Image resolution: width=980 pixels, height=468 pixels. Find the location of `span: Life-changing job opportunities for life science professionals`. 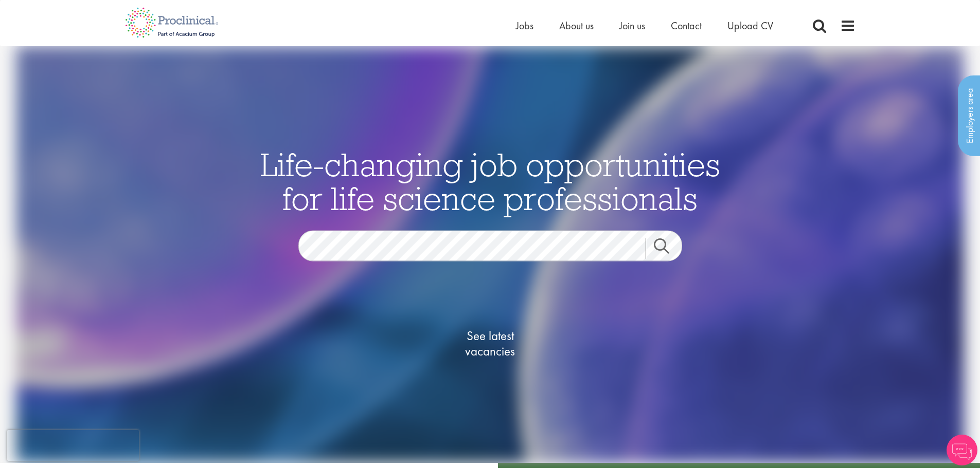

span: Life-changing job opportunities for life science professionals is located at coordinates (490, 181).